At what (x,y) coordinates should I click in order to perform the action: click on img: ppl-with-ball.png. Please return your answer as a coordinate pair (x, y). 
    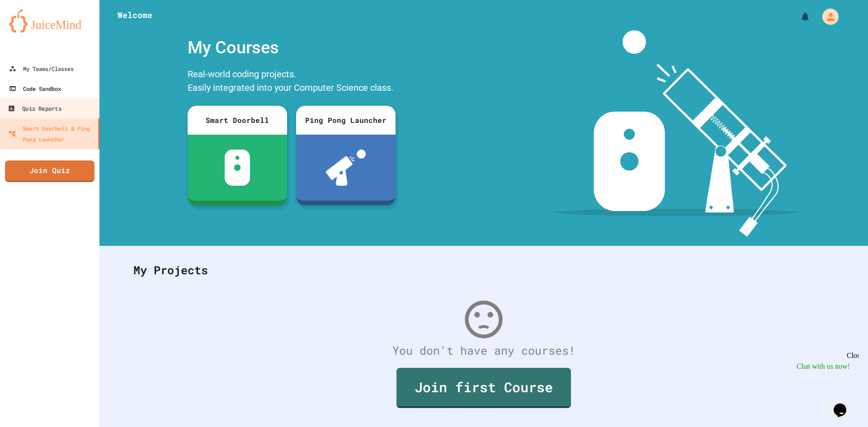
    Looking at the image, I should click on (345, 168).